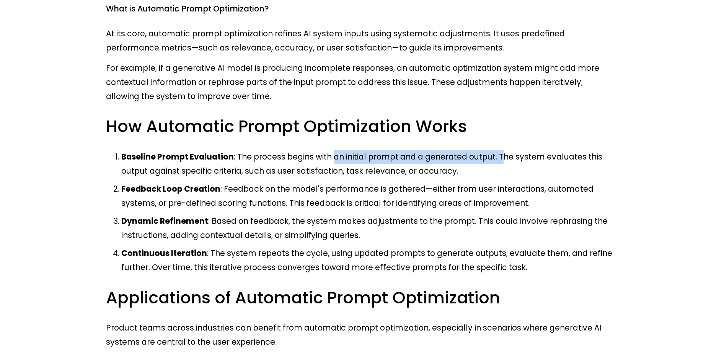 This screenshot has width=719, height=360. What do you see at coordinates (164, 221) in the screenshot?
I see `strong: Dynamic Refinement` at bounding box center [164, 221].